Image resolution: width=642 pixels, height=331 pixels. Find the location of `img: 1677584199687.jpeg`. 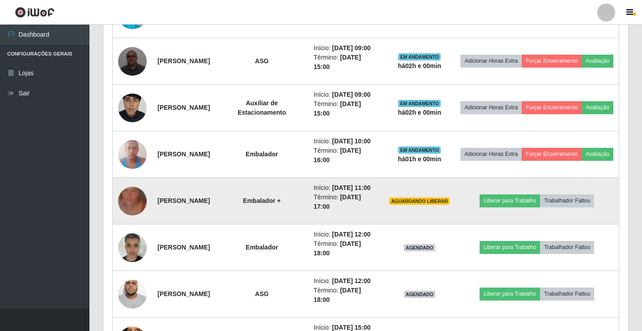

img: 1677584199687.jpeg is located at coordinates (132, 154).